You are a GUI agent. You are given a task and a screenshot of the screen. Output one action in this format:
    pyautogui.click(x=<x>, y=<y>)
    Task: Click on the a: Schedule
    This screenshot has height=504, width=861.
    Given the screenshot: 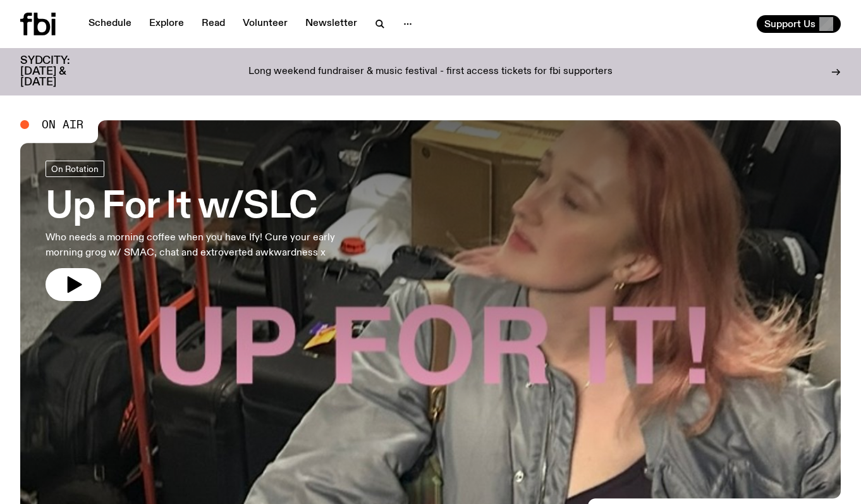 What is the action you would take?
    pyautogui.click(x=110, y=24)
    